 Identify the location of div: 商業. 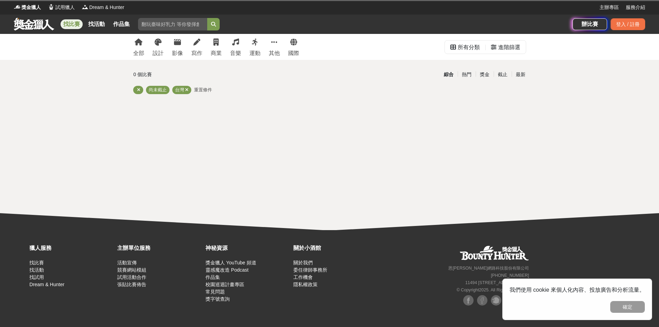
(216, 53).